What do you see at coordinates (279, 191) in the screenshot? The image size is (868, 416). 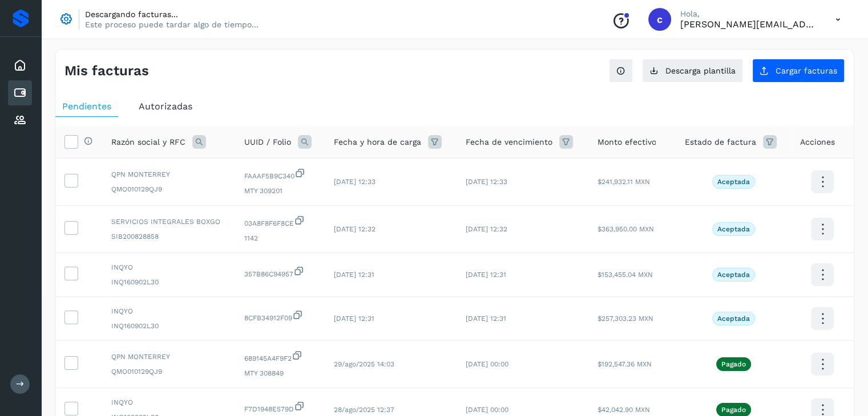 I see `span: MTY 309201` at bounding box center [279, 191].